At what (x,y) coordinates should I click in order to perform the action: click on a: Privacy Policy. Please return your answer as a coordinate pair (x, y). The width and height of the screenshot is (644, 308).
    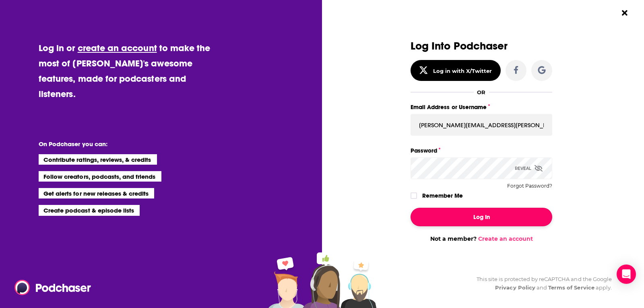
    Looking at the image, I should click on (515, 288).